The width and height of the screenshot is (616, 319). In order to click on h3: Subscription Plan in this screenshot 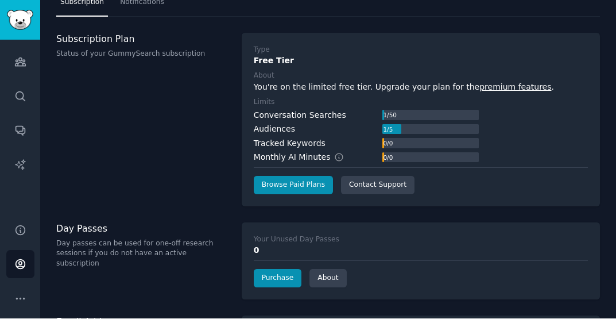, I will do `click(143, 39)`.